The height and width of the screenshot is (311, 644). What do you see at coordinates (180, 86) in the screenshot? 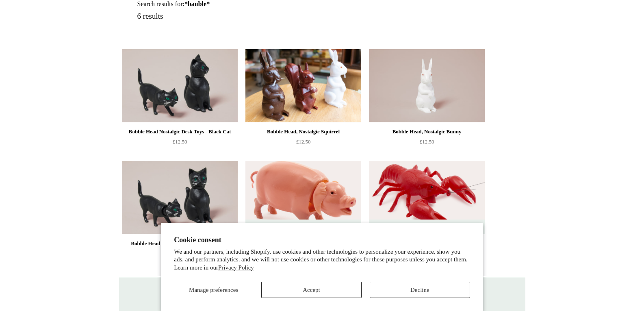
I see `img: Bobble Head Nostalgic Desk Toys - Black Cat` at bounding box center [180, 86].